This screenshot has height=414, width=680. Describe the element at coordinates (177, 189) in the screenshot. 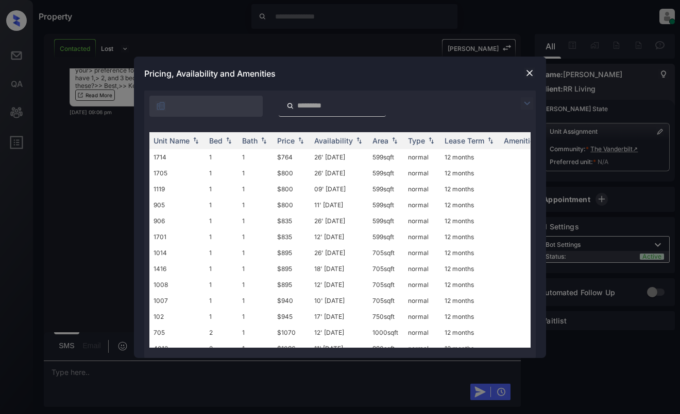

I see `td: 1119` at that location.